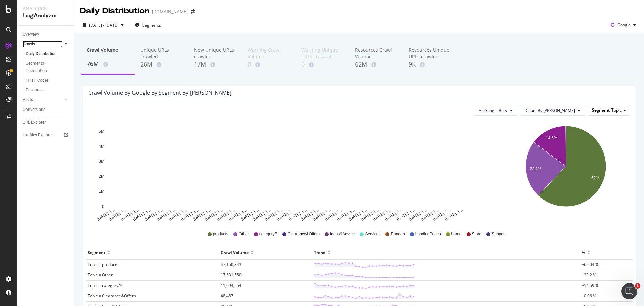  I want to click on text: 3M, so click(101, 162).